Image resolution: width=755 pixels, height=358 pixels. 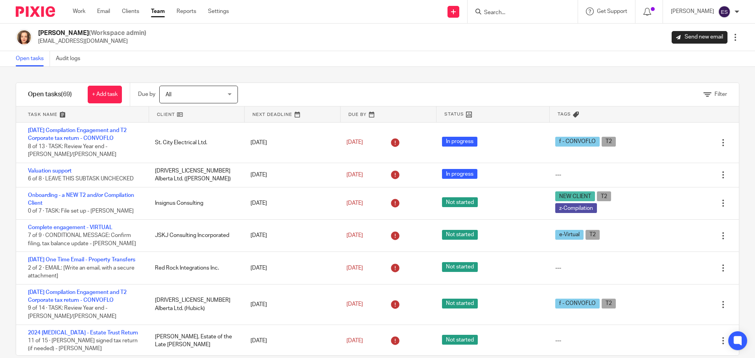 I want to click on p: Due by, so click(x=147, y=94).